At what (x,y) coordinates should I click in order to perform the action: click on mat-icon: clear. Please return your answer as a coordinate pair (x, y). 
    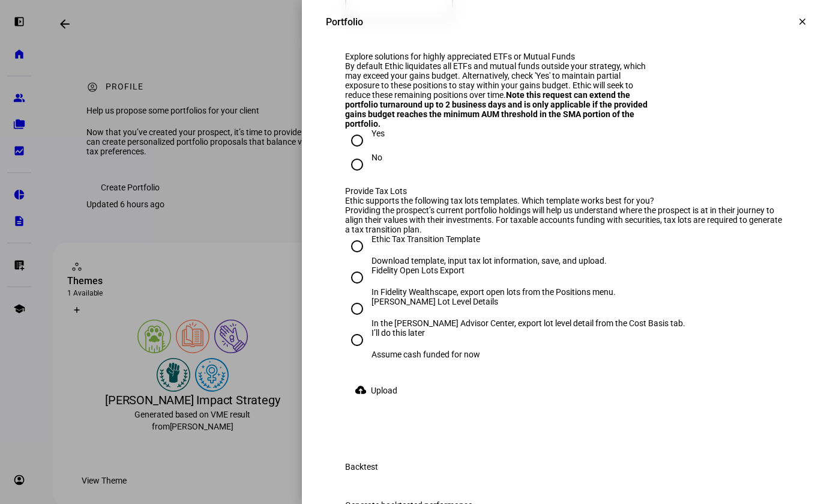
    Looking at the image, I should click on (802, 22).